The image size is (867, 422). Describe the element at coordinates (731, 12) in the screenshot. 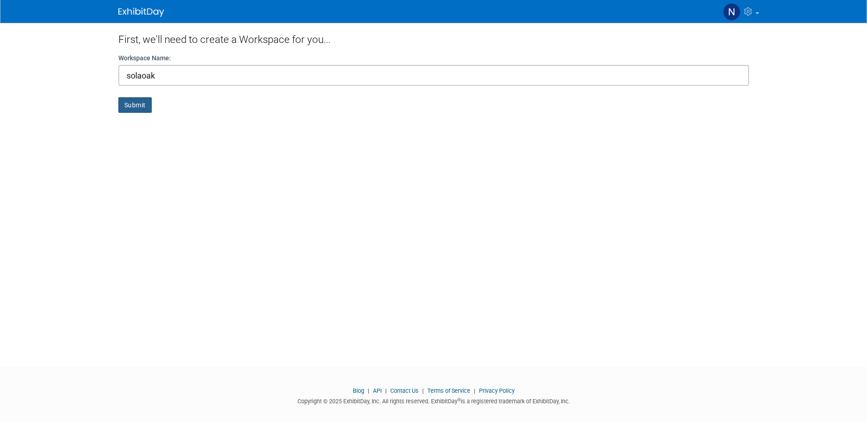

I see `img: nicolajayne Farley` at that location.